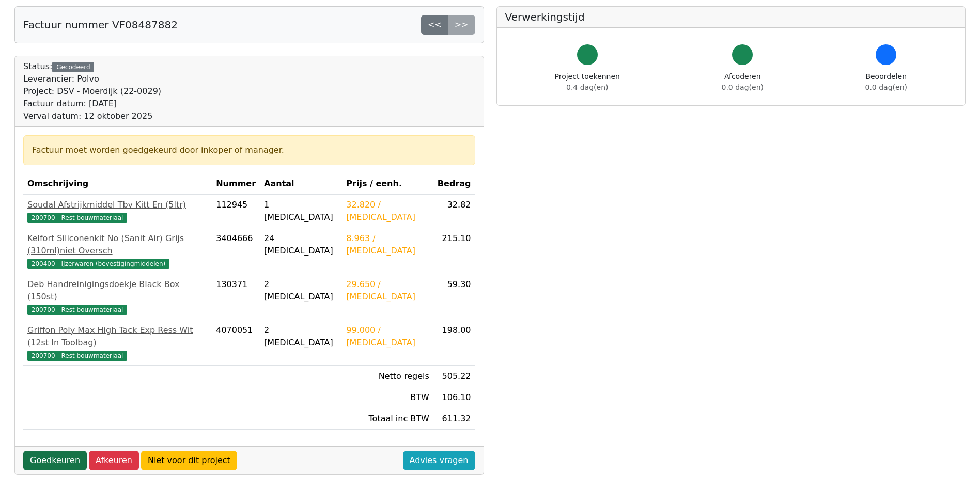  Describe the element at coordinates (454, 184) in the screenshot. I see `th: Bedrag` at that location.